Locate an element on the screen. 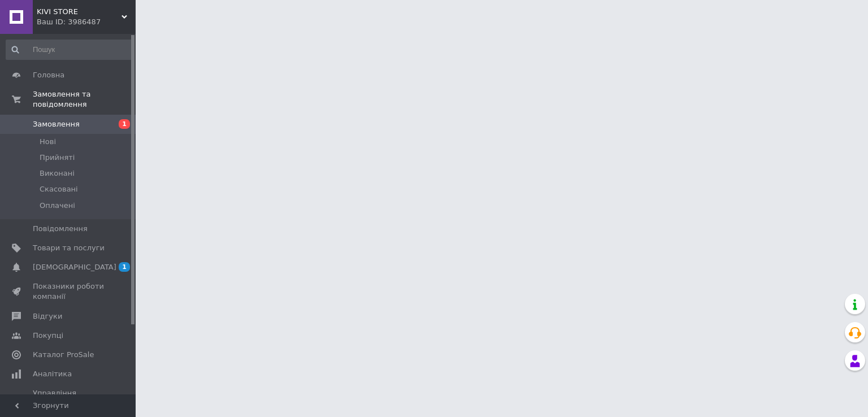  span: Аналітика is located at coordinates (52, 374).